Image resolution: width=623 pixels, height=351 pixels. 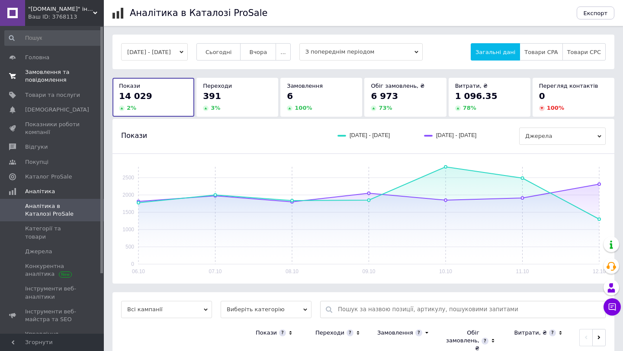 What do you see at coordinates (596, 13) in the screenshot?
I see `button: Експорт` at bounding box center [596, 13].